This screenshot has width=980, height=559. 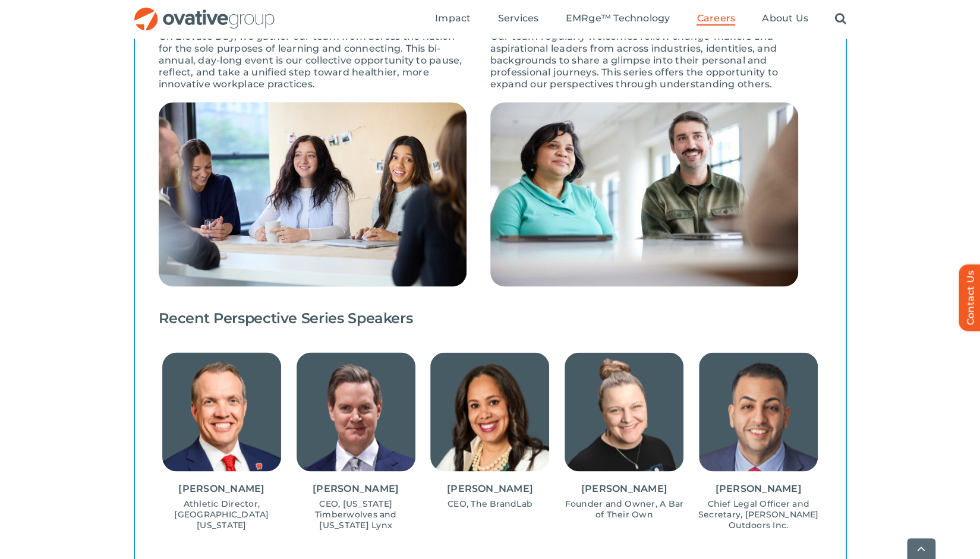 I want to click on img: Development – Perspective Series, so click(x=644, y=194).